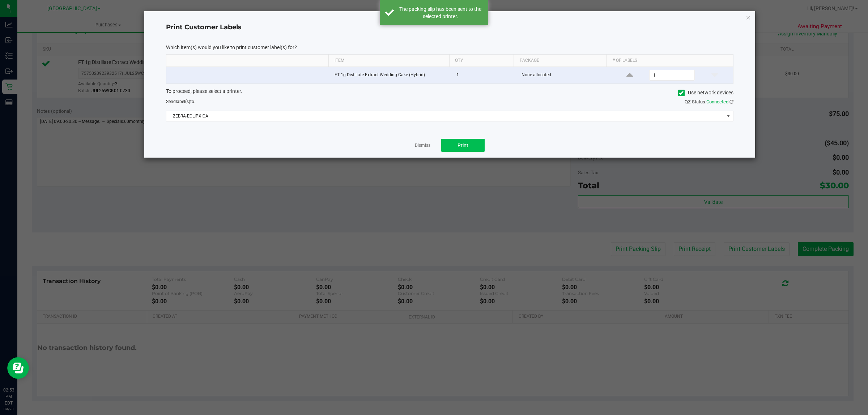 The height and width of the screenshot is (415, 868). What do you see at coordinates (706, 92) in the screenshot?
I see `label: Use network devices` at bounding box center [706, 92].